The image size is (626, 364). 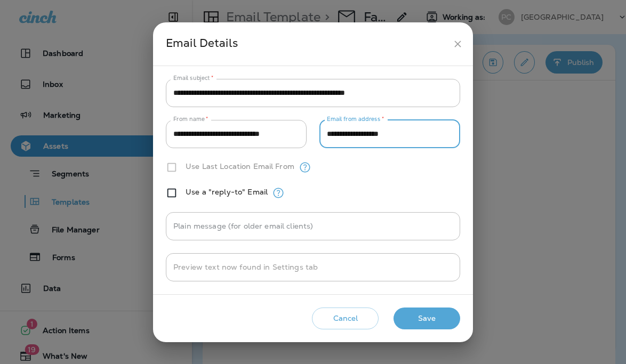 What do you see at coordinates (427, 318) in the screenshot?
I see `button: Save` at bounding box center [427, 318].